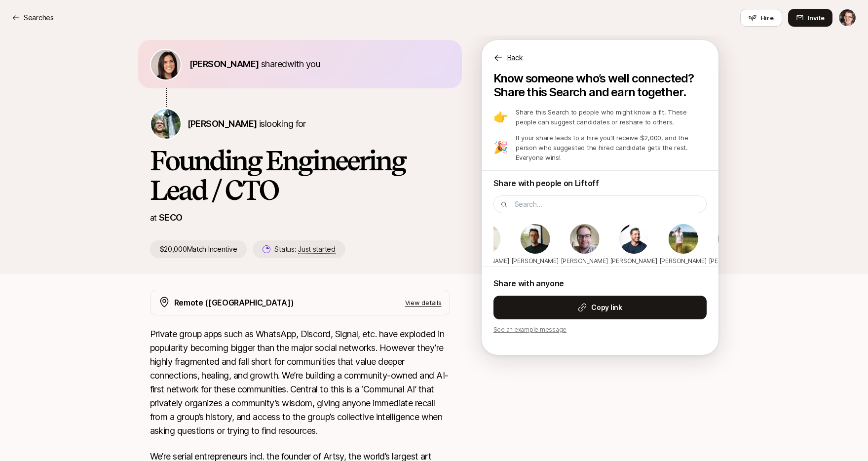 Image resolution: width=868 pixels, height=461 pixels. I want to click on strong: Copy link, so click(606, 307).